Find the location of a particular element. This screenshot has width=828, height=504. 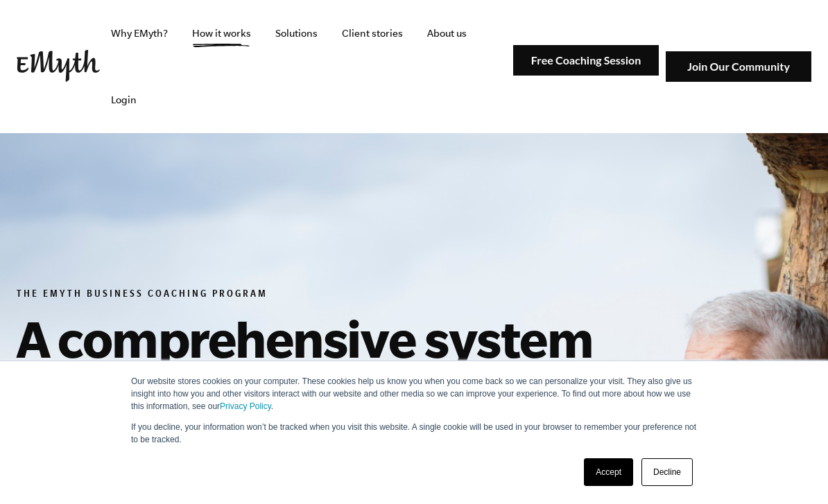

img: Free Coaching Session is located at coordinates (586, 60).